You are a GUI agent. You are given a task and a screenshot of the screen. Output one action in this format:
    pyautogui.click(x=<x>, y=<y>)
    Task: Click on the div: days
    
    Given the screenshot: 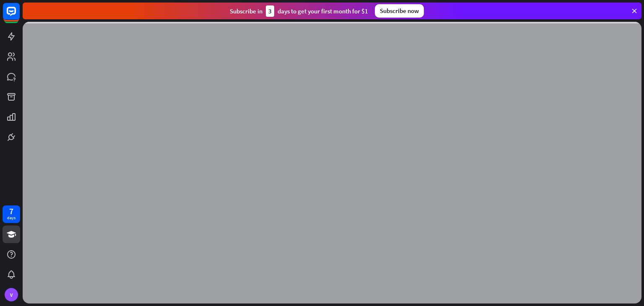 What is the action you would take?
    pyautogui.click(x=11, y=218)
    